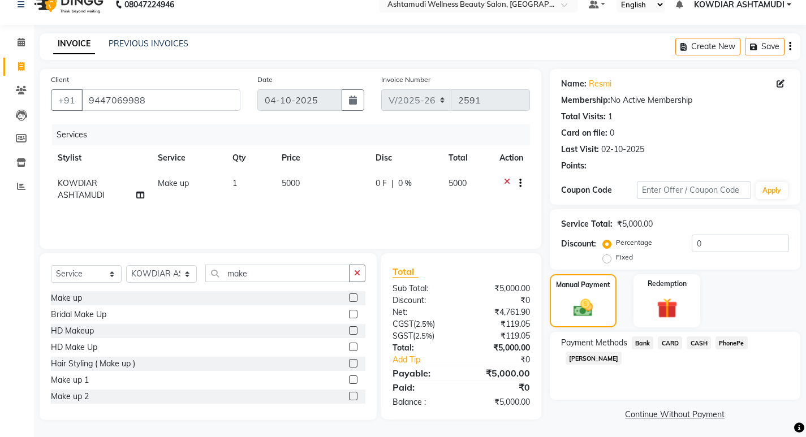 The image size is (806, 437). Describe the element at coordinates (643, 343) in the screenshot. I see `span: Bank` at that location.